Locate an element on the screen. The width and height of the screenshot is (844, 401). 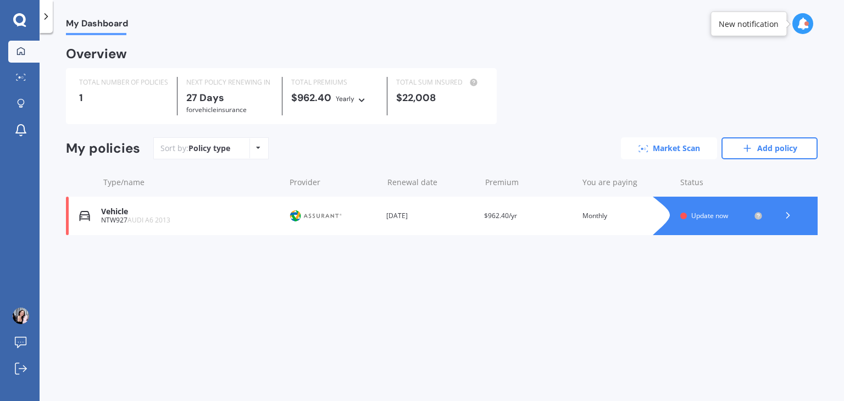
span: for Vehicle insurance is located at coordinates (217, 109).